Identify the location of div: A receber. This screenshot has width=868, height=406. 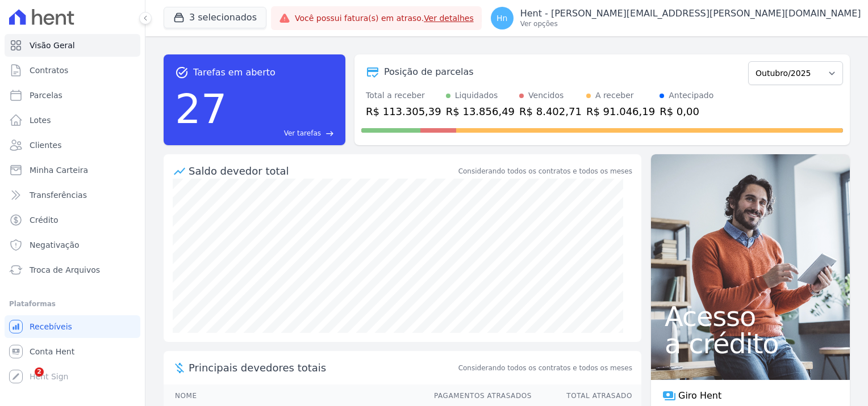
(615, 95).